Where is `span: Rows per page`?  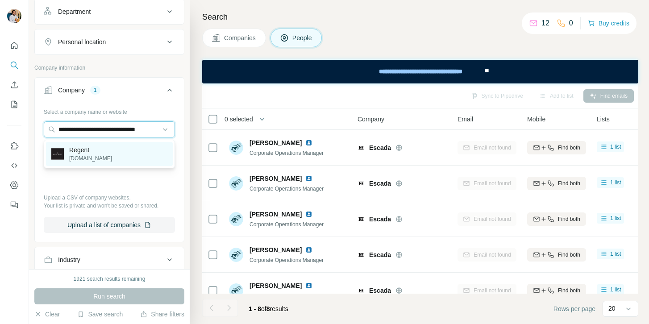 span: Rows per page is located at coordinates (575, 309).